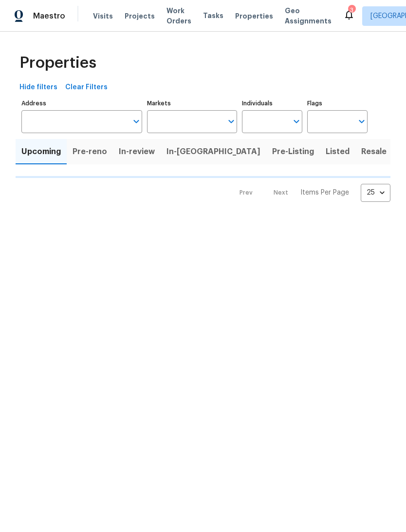 This screenshot has height=532, width=406. I want to click on span: Pre-reno, so click(90, 152).